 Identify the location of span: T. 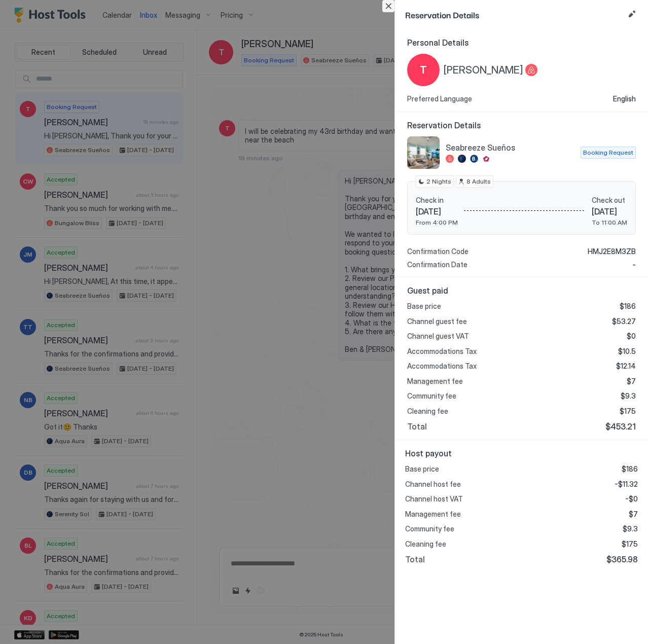
(423, 70).